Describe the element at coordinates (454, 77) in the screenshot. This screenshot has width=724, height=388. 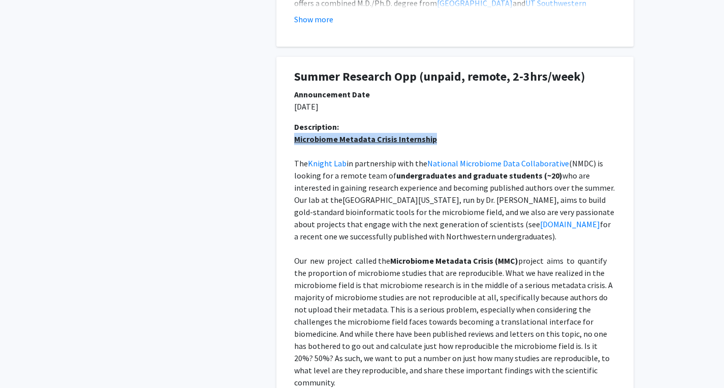
I see `h1: Summer Research Opp (unpaid, remote, 2-3hrs/week)` at that location.